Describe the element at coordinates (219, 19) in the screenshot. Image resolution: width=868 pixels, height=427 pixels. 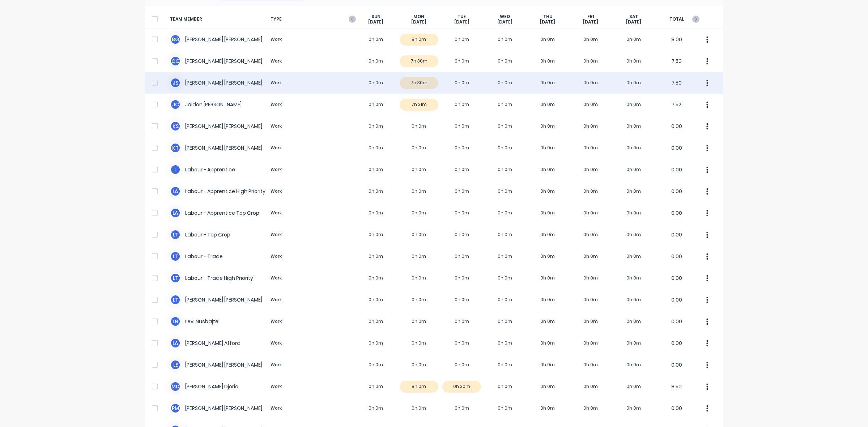
I see `span: TEAM MEMBER` at that location.